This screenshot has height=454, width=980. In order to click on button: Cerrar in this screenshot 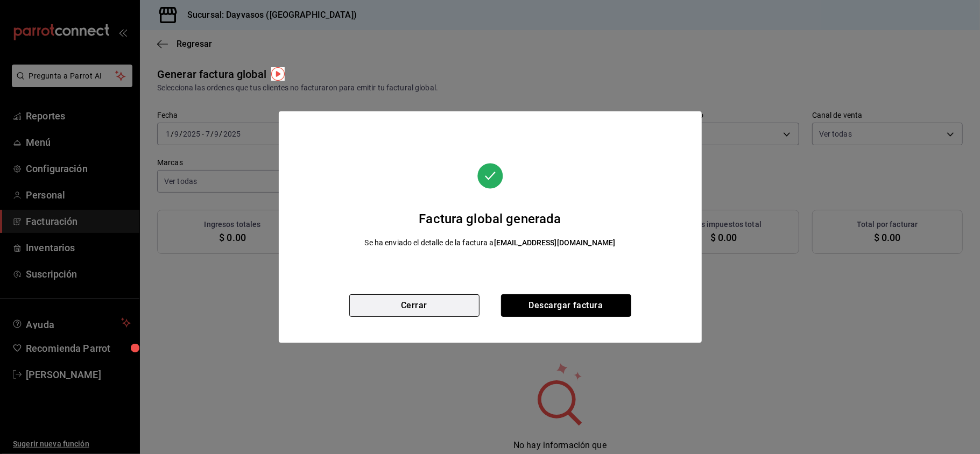, I will do `click(414, 305)`.